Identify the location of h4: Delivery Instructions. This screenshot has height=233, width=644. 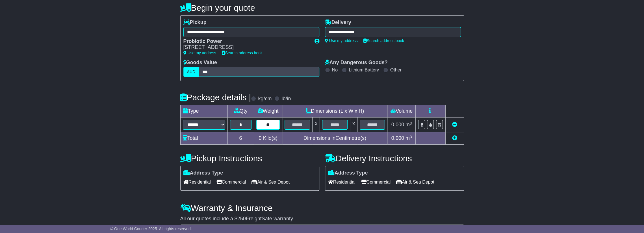
(394, 158).